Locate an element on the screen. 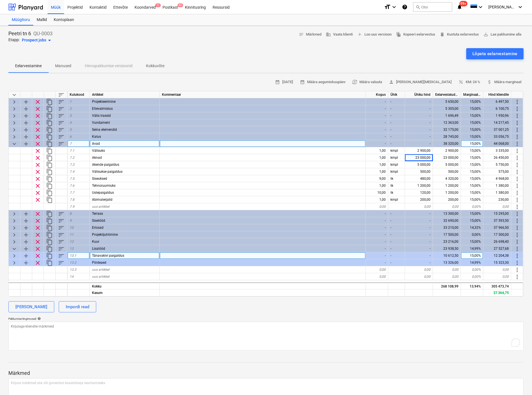  div: 575,00 is located at coordinates (498, 172).